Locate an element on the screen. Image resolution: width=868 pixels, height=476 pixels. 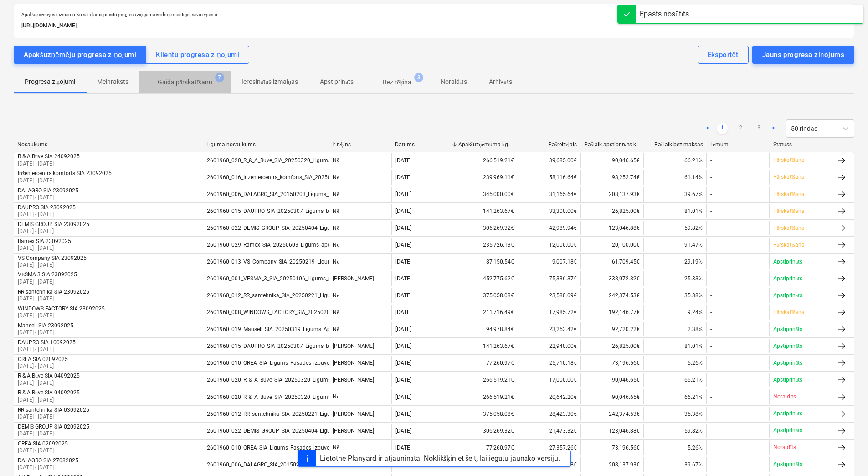
div: R & A Būve SIA 04092025 is located at coordinates (49, 393).